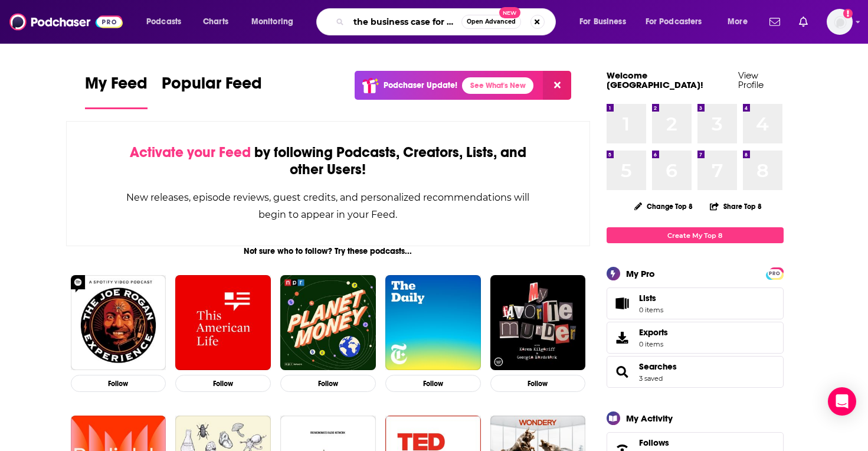 The width and height of the screenshot is (868, 451). What do you see at coordinates (66, 22) in the screenshot?
I see `a: Podchaser - Follow, Share and Rate Podcasts` at bounding box center [66, 22].